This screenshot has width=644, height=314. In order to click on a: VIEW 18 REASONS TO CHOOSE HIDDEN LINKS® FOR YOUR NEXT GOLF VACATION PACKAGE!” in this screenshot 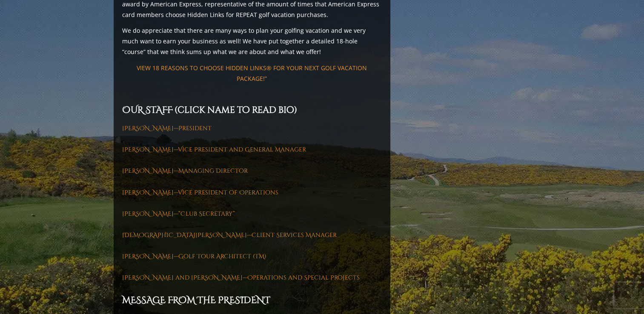, I will do `click(252, 73)`.